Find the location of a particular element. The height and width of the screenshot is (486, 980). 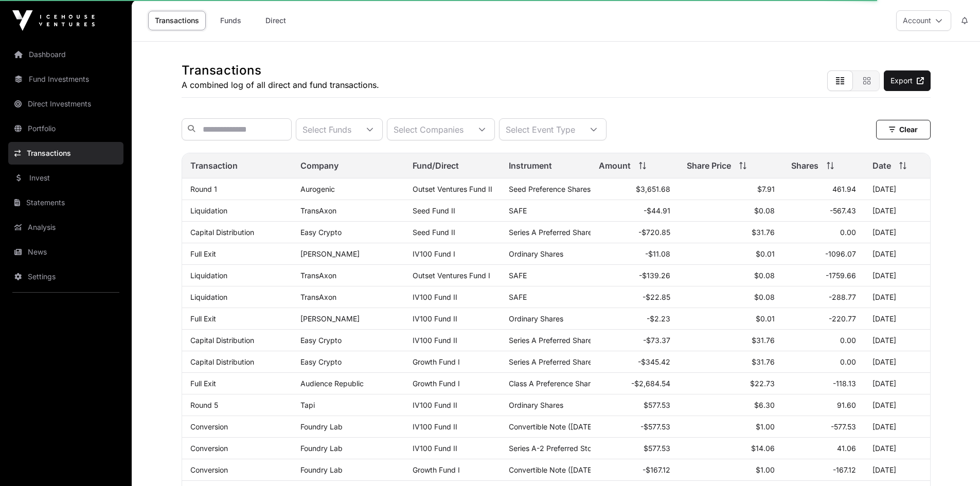

a: Statements is located at coordinates (66, 203).